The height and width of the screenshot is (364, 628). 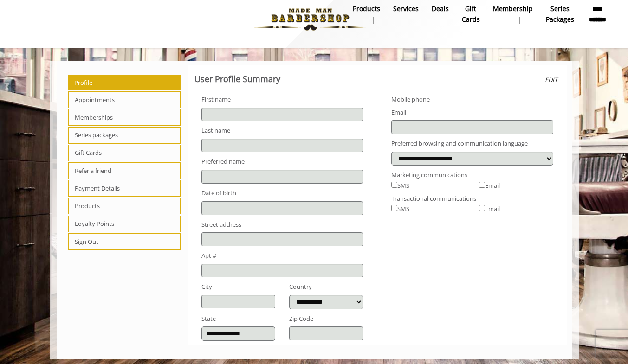 I want to click on span: Products, so click(x=124, y=207).